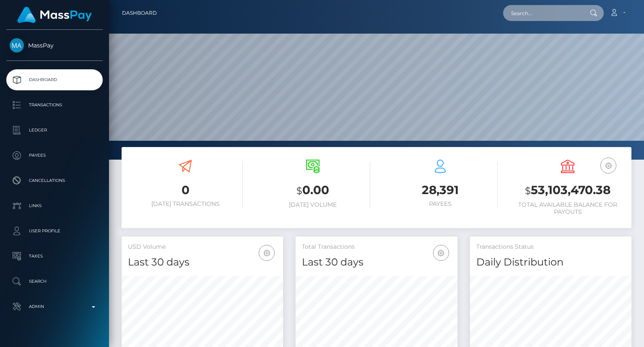 The width and height of the screenshot is (644, 347). I want to click on a: User Profile, so click(55, 231).